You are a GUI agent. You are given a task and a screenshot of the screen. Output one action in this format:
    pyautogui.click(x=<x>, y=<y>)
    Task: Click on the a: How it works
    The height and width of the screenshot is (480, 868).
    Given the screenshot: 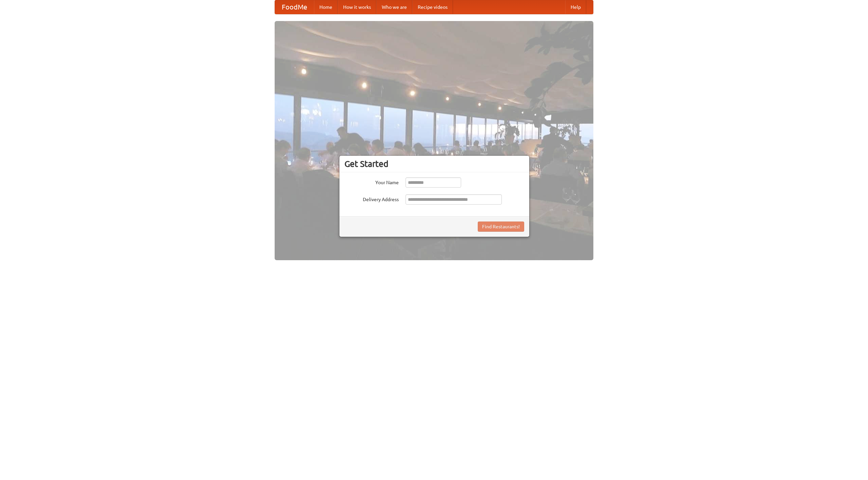 What is the action you would take?
    pyautogui.click(x=357, y=7)
    